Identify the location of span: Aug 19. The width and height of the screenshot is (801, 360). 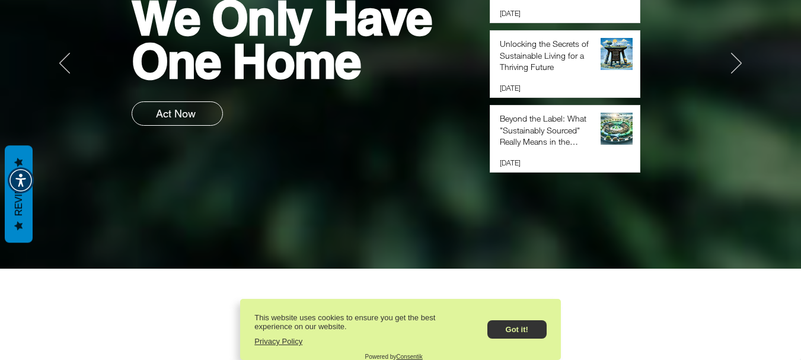
(510, 13).